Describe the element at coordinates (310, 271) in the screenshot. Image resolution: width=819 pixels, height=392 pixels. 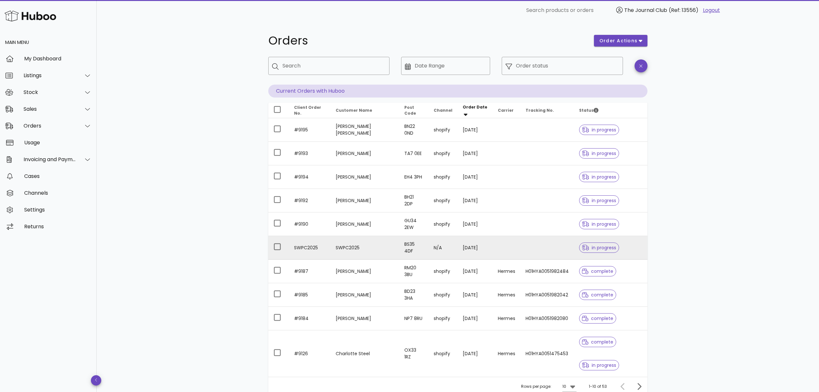
I see `td: #9187` at that location.